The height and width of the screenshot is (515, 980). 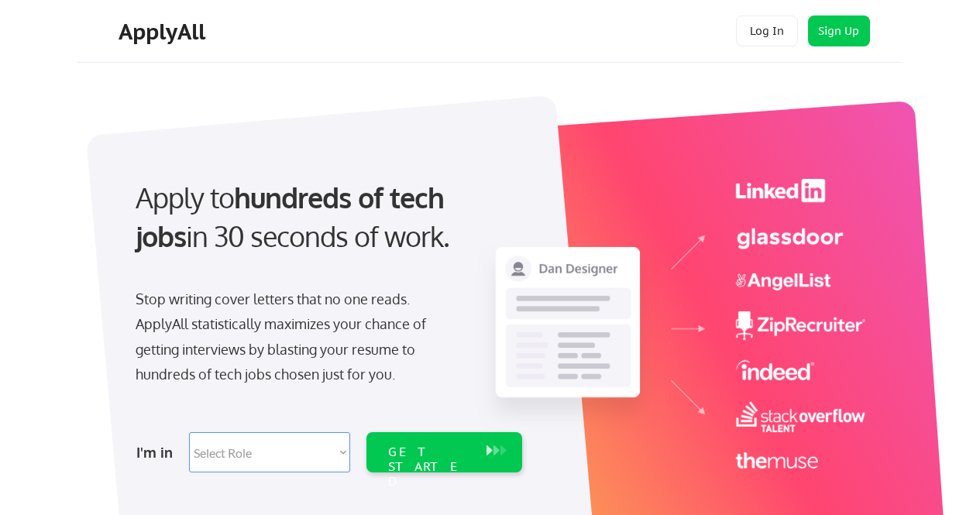 I want to click on strong: hundreds of tech jobs, so click(x=293, y=216).